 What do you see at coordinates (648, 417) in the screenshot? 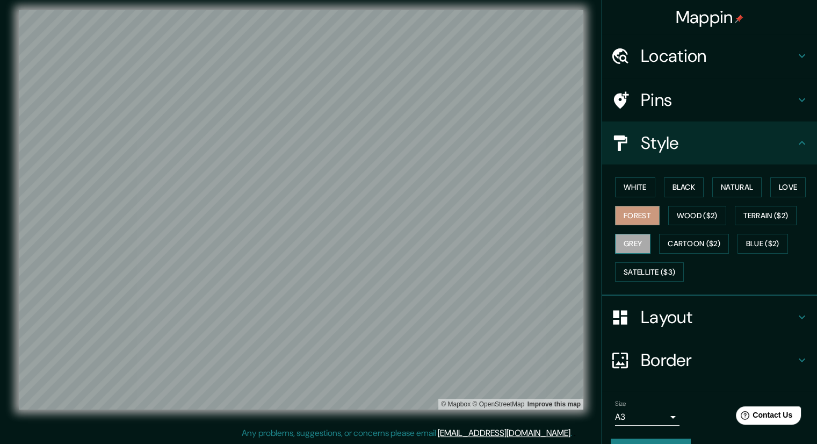
I see `div: A3` at bounding box center [648, 417].